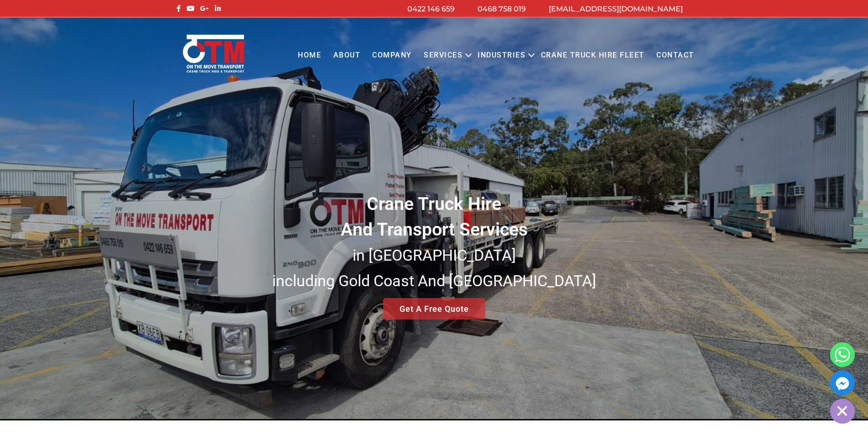 This screenshot has width=868, height=435. What do you see at coordinates (347, 55) in the screenshot?
I see `a: About` at bounding box center [347, 55].